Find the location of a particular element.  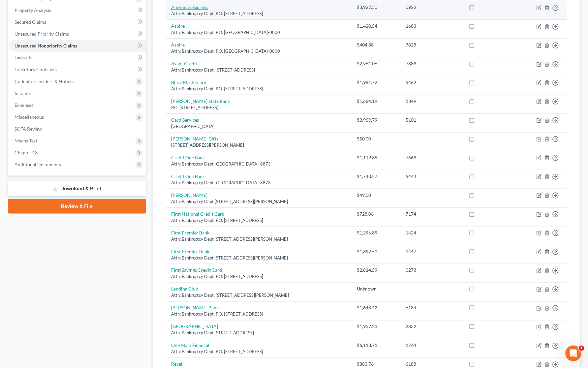

div: 2832 is located at coordinates (432, 327).